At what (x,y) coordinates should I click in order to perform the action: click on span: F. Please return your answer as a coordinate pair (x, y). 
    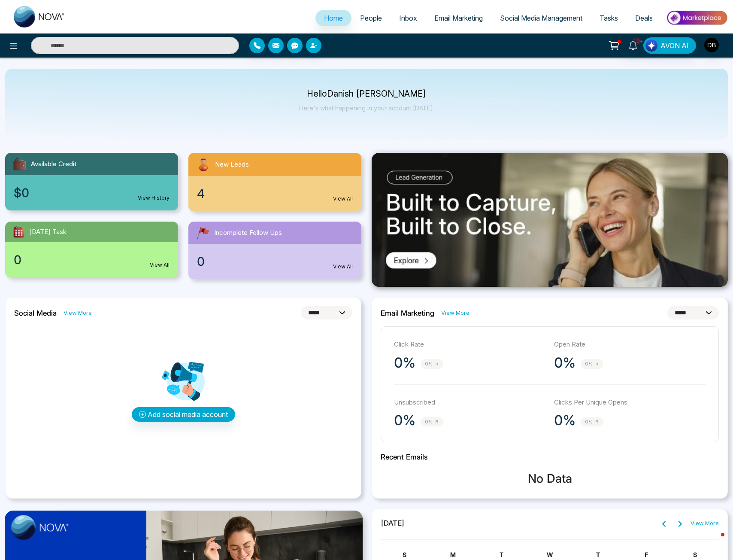
    Looking at the image, I should click on (647, 554).